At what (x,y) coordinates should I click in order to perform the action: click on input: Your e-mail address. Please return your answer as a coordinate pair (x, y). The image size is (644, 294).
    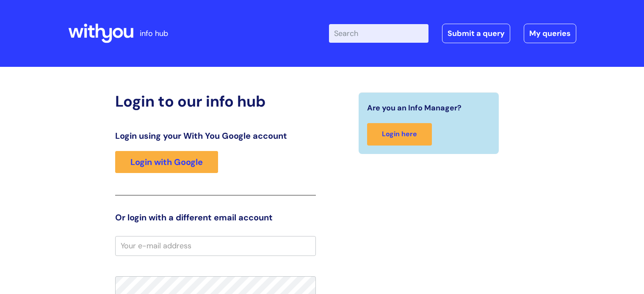
    Looking at the image, I should click on (216, 246).